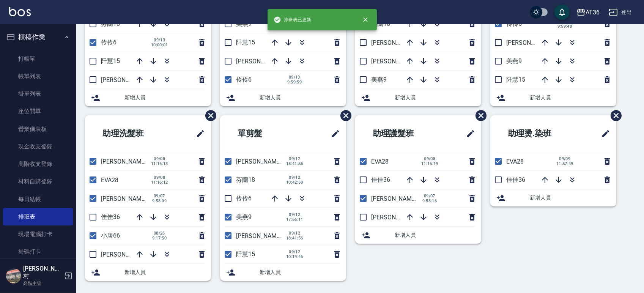 Image resolution: width=644 pixels, height=293 pixels. What do you see at coordinates (295, 82) in the screenshot?
I see `span: 9:59:59` at bounding box center [295, 82].